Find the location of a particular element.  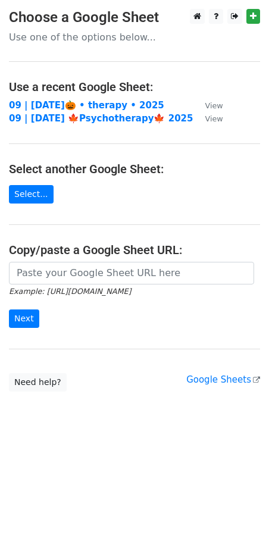

p: Use one of the options below... is located at coordinates (135, 37).